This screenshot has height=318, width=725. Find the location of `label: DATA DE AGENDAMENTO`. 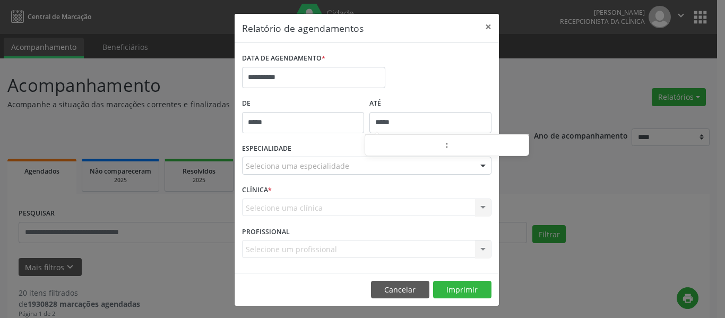

label: DATA DE AGENDAMENTO is located at coordinates (283, 58).